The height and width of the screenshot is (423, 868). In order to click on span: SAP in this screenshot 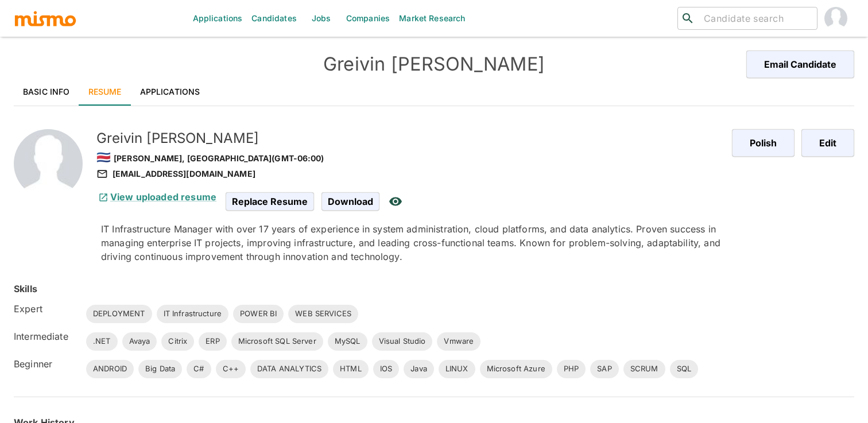, I will do `click(604, 369)`.